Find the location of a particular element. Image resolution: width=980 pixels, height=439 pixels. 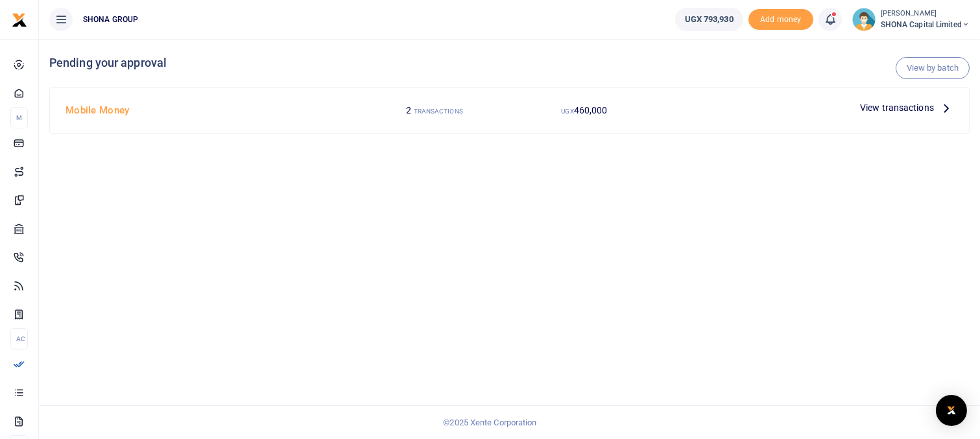

span: Add money is located at coordinates (781, 20).